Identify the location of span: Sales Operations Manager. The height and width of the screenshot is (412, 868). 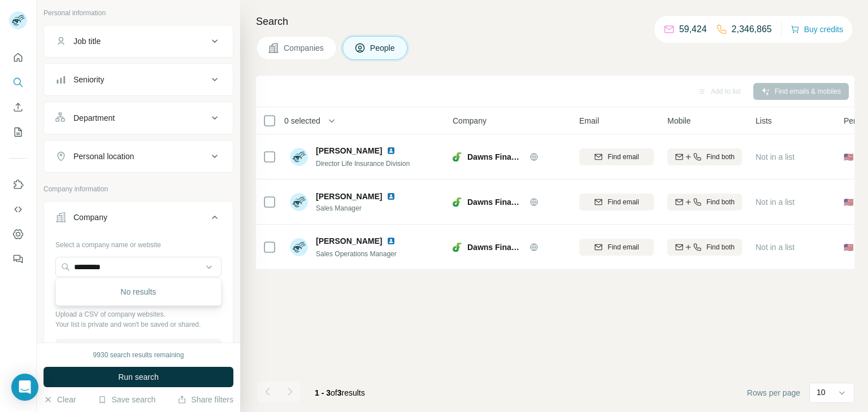
(356, 254).